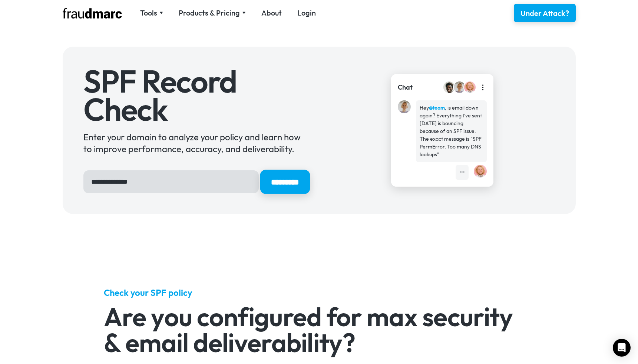  What do you see at coordinates (196, 182) in the screenshot?
I see `form: Hero Sign Up Form` at bounding box center [196, 182].